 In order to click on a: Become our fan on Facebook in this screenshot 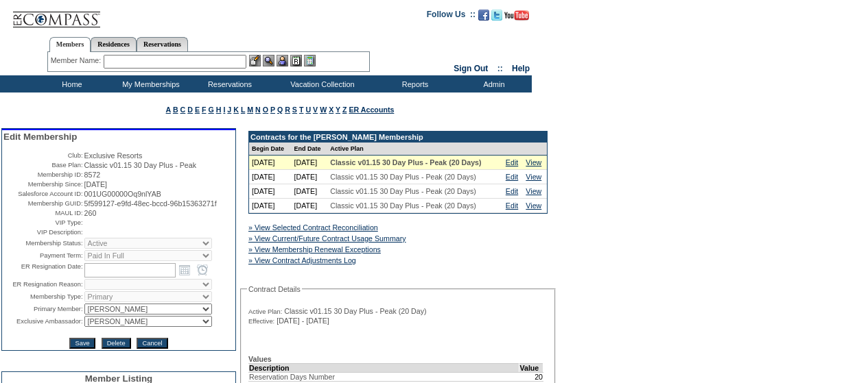, I will do `click(484, 18)`.